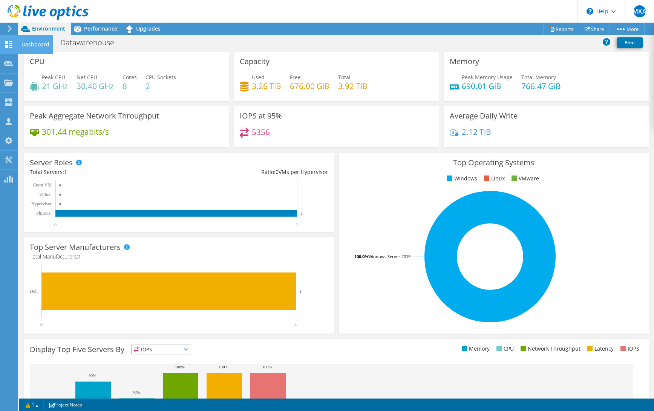  What do you see at coordinates (353, 86) in the screenshot?
I see `h4: 3.92 TiB` at bounding box center [353, 86].